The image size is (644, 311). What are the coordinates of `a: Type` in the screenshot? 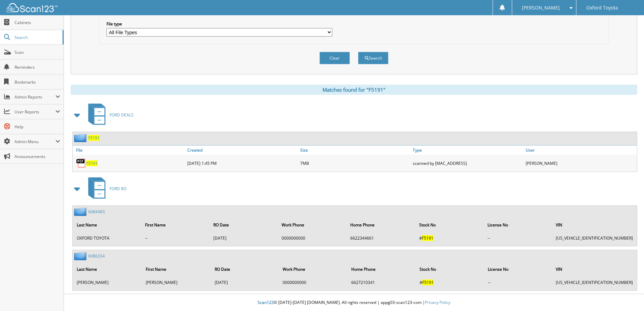 It's located at (468, 150).